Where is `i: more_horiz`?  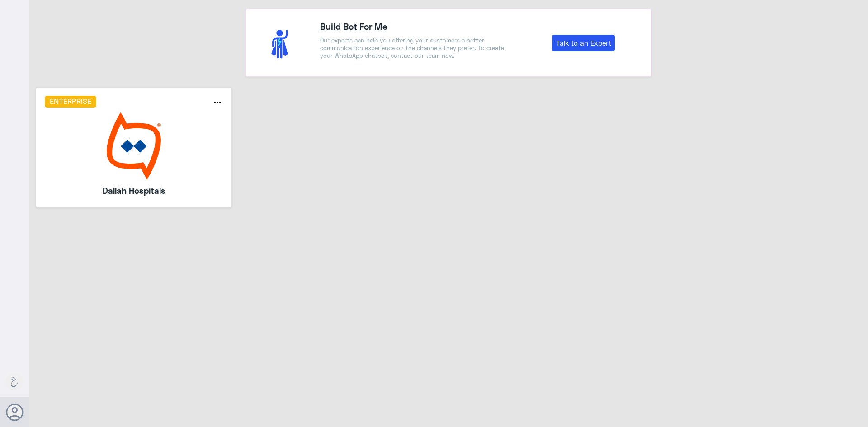 i: more_horiz is located at coordinates (218, 103).